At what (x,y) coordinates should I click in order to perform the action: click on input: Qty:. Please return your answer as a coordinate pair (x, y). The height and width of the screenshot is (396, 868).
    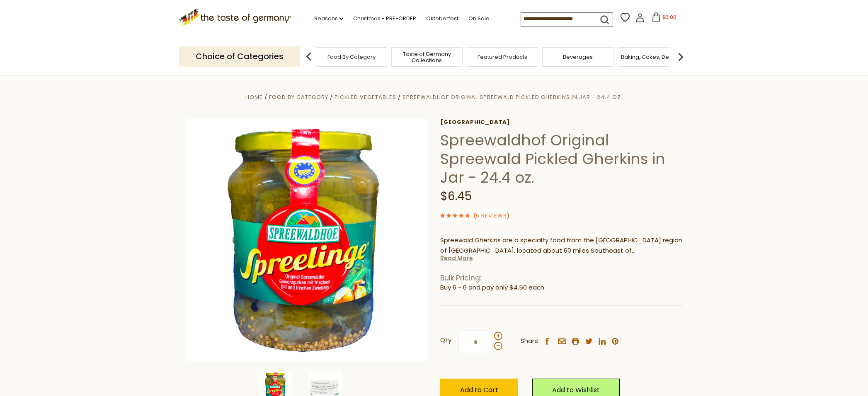
    Looking at the image, I should click on (476, 342).